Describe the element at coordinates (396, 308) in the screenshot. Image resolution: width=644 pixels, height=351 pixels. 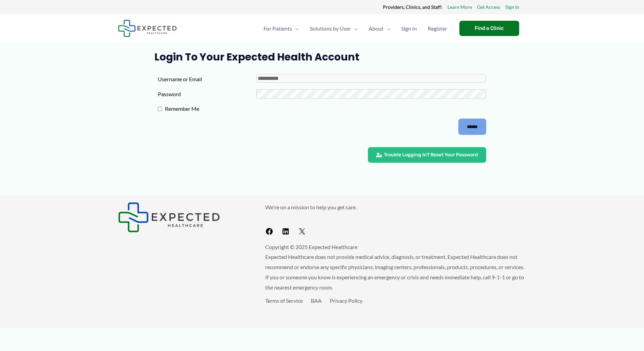
I see `aside: Footer Widget 3` at that location.